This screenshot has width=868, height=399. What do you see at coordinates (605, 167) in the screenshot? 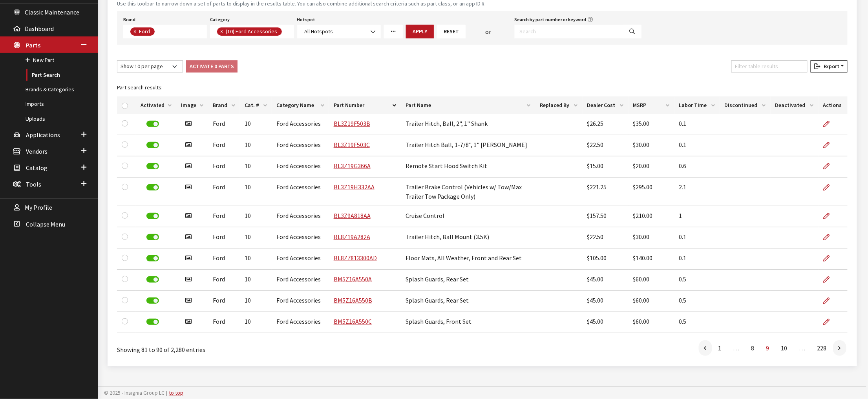
I see `td: $15.00` at bounding box center [605, 167].